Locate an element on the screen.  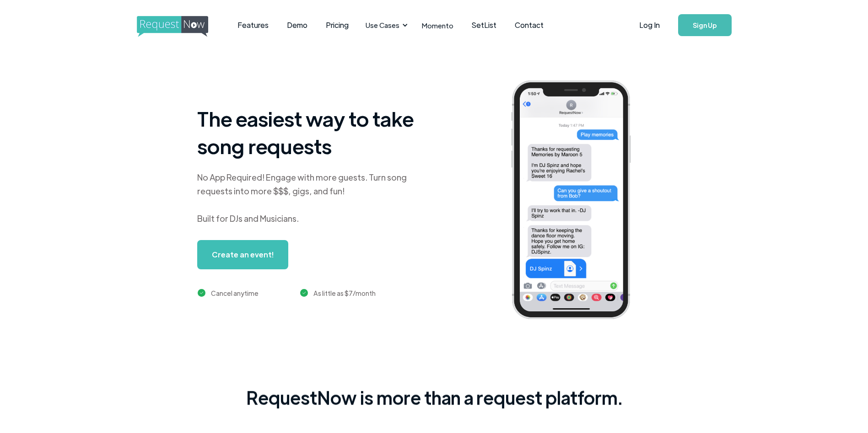
a: Demo is located at coordinates (297, 25).